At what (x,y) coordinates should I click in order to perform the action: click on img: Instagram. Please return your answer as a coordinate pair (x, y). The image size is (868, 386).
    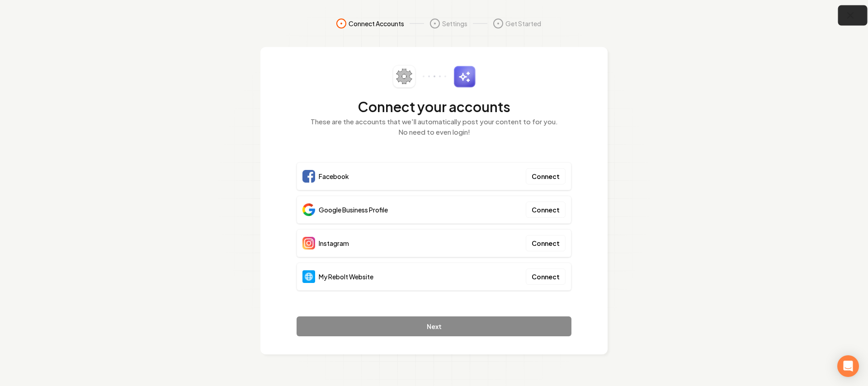
    Looking at the image, I should click on (309, 243).